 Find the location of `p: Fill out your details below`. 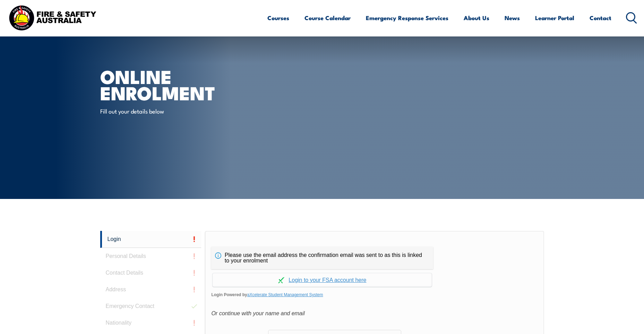

p: Fill out your details below is located at coordinates (163, 111).